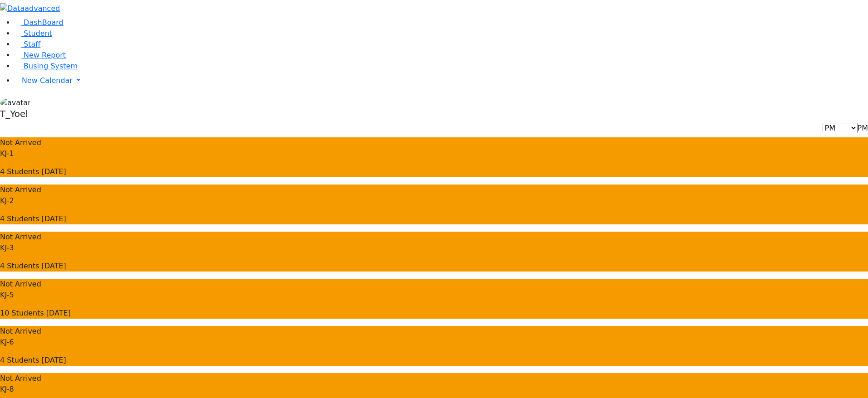  I want to click on a: Busing System, so click(46, 66).